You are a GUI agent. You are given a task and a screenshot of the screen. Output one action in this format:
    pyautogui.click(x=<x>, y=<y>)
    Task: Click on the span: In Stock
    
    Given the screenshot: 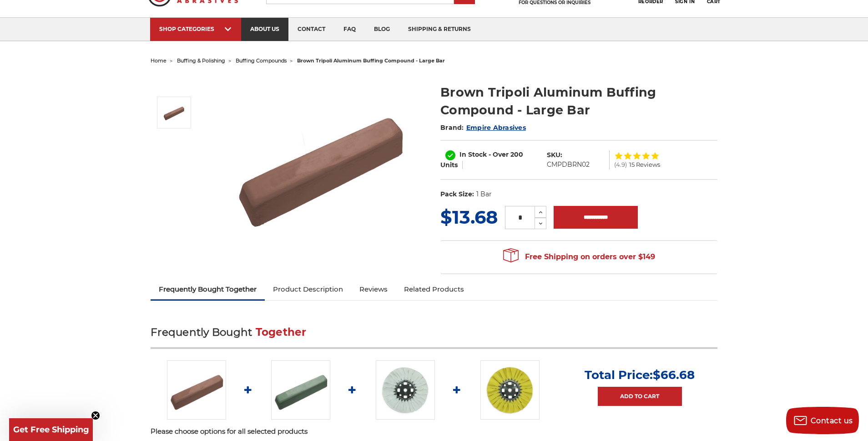 What is the action you would take?
    pyautogui.click(x=473, y=155)
    